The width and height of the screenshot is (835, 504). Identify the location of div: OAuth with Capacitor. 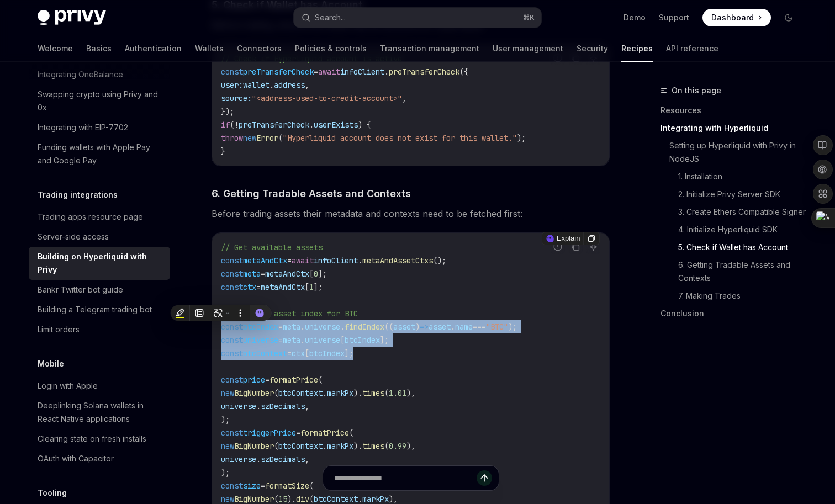
(75, 459).